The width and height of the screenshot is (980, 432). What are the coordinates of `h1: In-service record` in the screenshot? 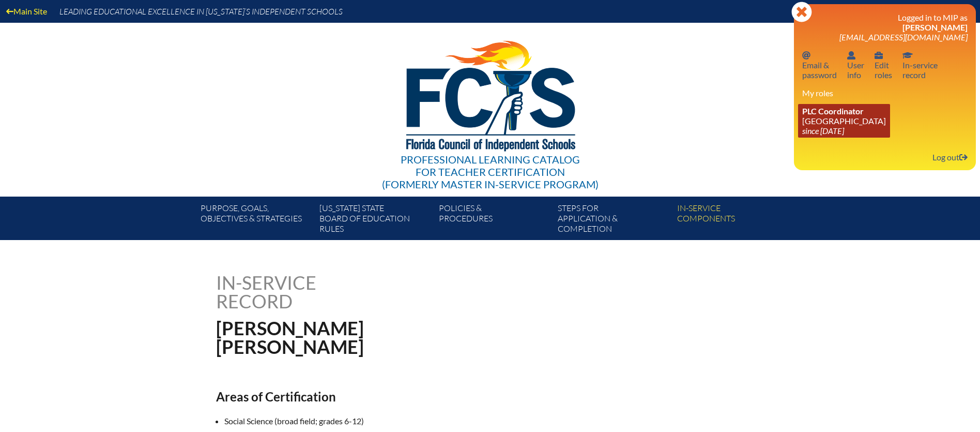 It's located at (320, 292).